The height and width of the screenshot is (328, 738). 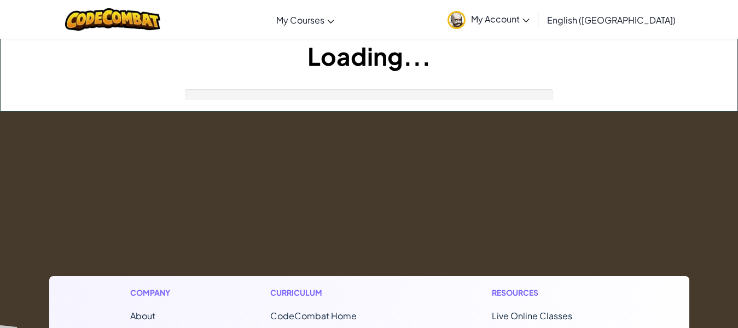 I want to click on a: CodeCombat logo, so click(x=113, y=19).